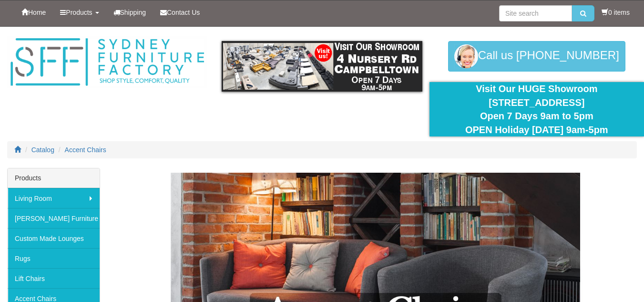  What do you see at coordinates (322, 66) in the screenshot?
I see `img: showroom.gif` at bounding box center [322, 66].